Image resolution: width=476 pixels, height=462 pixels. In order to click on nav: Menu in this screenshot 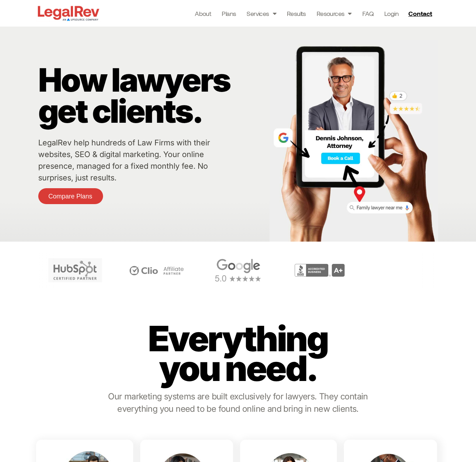, I will do `click(296, 14)`.